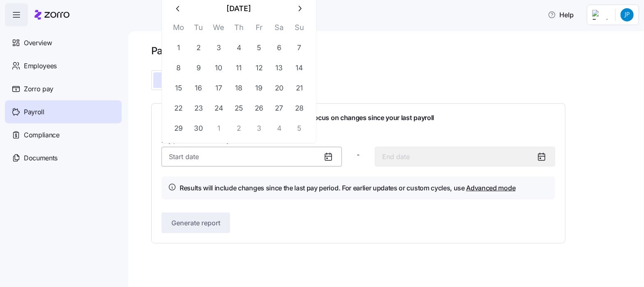 Image resolution: width=644 pixels, height=287 pixels. Describe the element at coordinates (42, 135) in the screenshot. I see `span: Compliance` at that location.